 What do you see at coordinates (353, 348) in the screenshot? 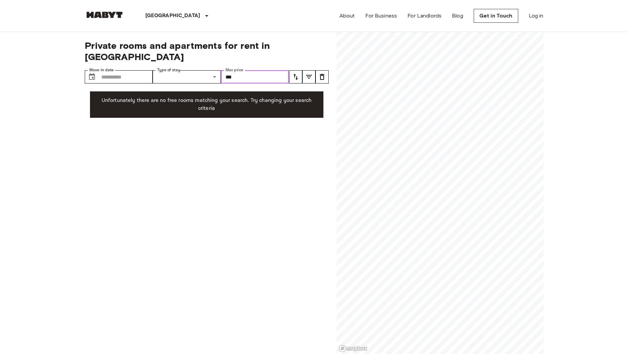
I see `a: Mapbox logo` at bounding box center [353, 348].